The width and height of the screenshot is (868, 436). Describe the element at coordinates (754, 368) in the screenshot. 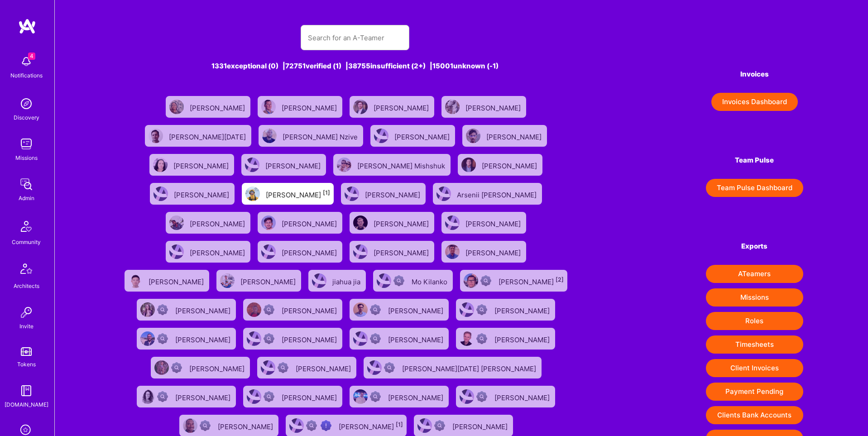

I see `button: Client Invoices` at that location.